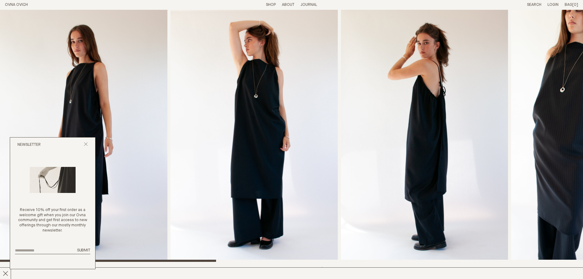 The image size is (583, 279). I want to click on h2: Apron Dress, so click(75, 271).